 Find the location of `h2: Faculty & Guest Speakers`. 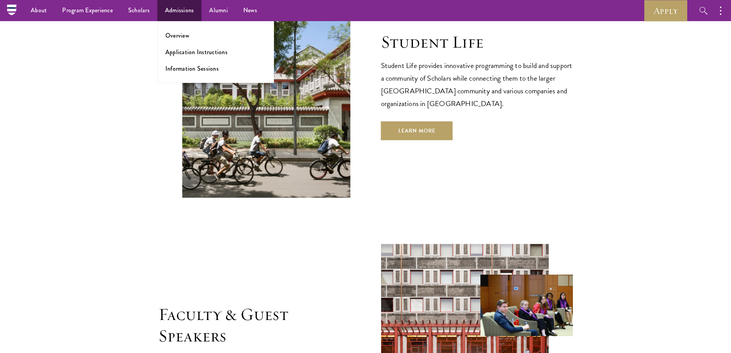

h2: Faculty & Guest Speakers is located at coordinates (254, 325).